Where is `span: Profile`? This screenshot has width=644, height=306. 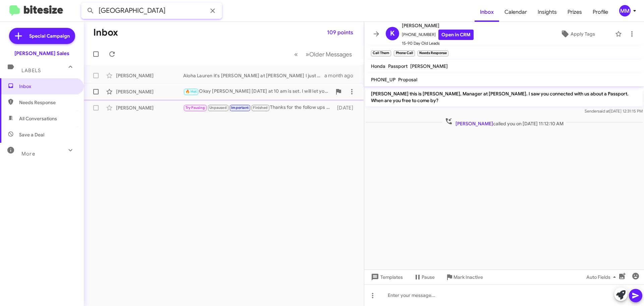
span: Profile is located at coordinates (600, 12).